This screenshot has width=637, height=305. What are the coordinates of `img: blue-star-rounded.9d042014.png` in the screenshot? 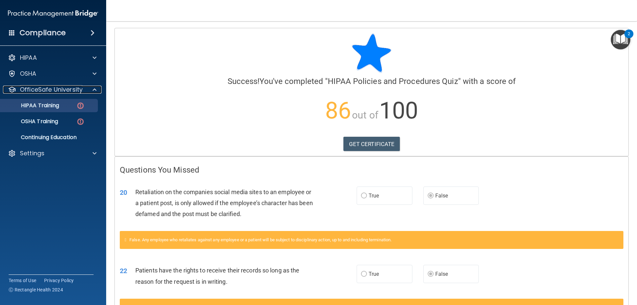 It's located at (372, 53).